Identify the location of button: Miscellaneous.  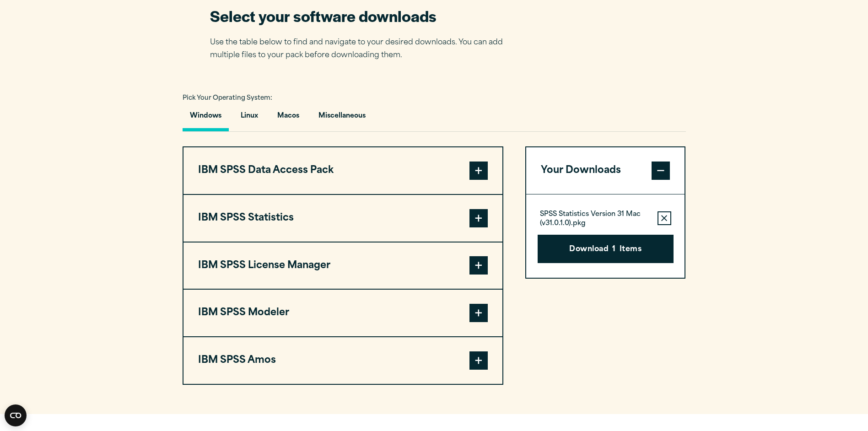
(342, 118).